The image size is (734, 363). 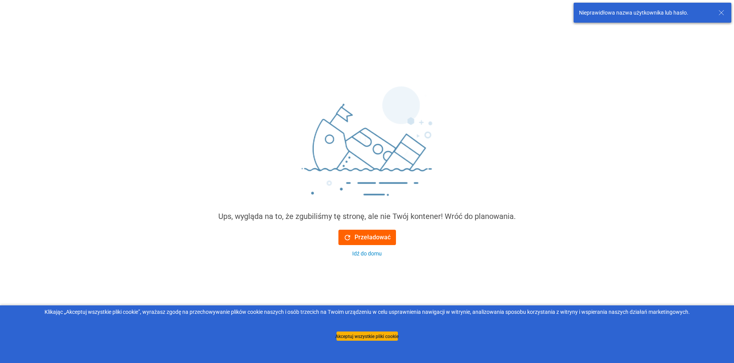 What do you see at coordinates (634, 13) in the screenshot?
I see `font: Nieprawidłowa nazwa użytkownika lub hasło.` at bounding box center [634, 13].